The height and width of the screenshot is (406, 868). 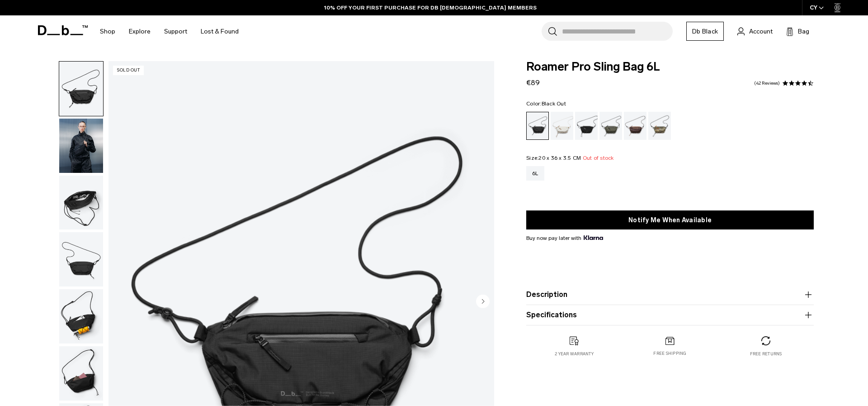 I want to click on a: Support, so click(x=176, y=31).